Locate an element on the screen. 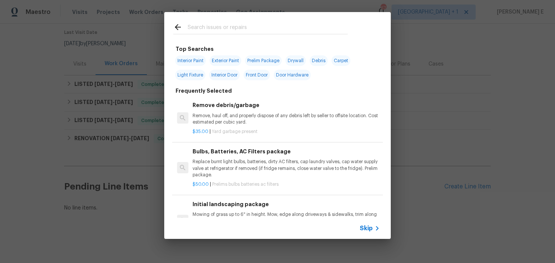 The image size is (555, 263). span: Front Door is located at coordinates (257, 75).